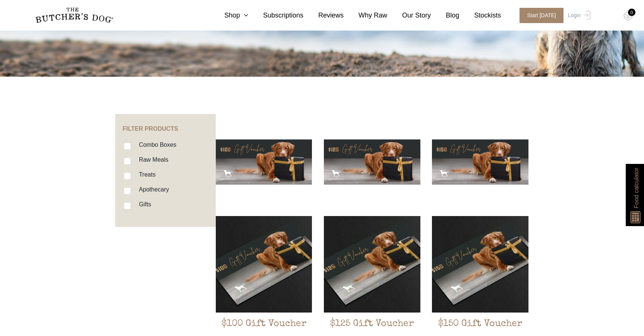 This screenshot has height=336, width=644. What do you see at coordinates (229, 15) in the screenshot?
I see `a: Shop` at bounding box center [229, 15].